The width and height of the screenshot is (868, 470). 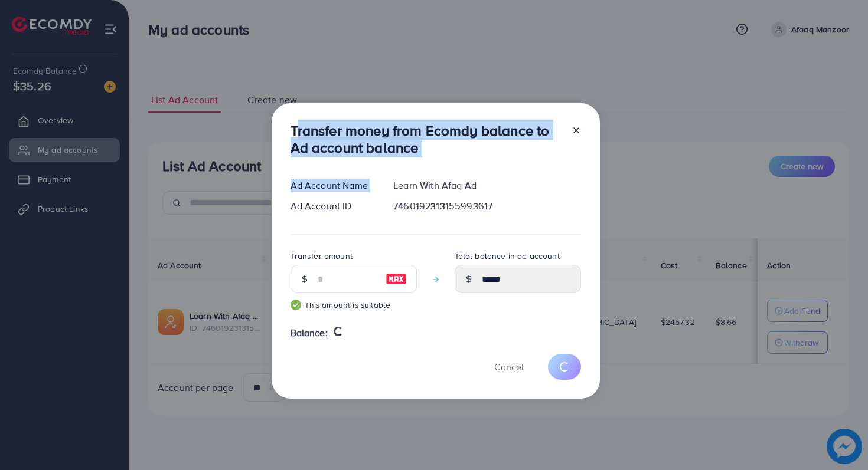 What do you see at coordinates (321, 256) in the screenshot?
I see `label: Transfer amount` at bounding box center [321, 256].